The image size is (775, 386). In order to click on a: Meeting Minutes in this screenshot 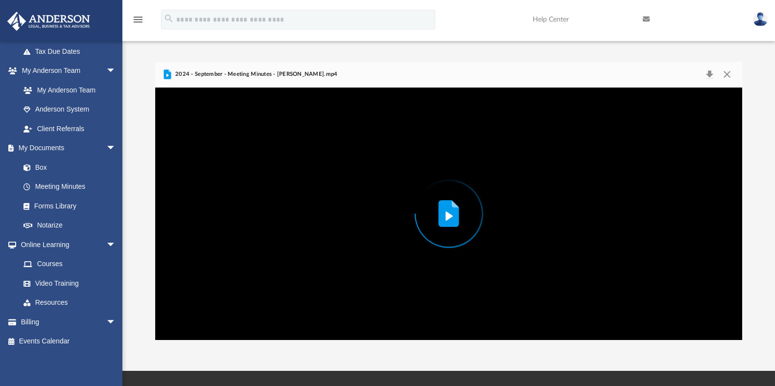, I will do `click(70, 187)`.